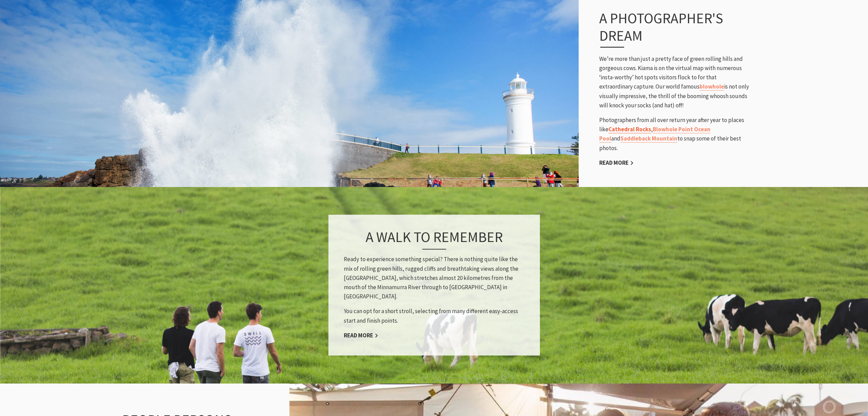 The image size is (868, 416). I want to click on h3: A photographer's dream, so click(667, 28).